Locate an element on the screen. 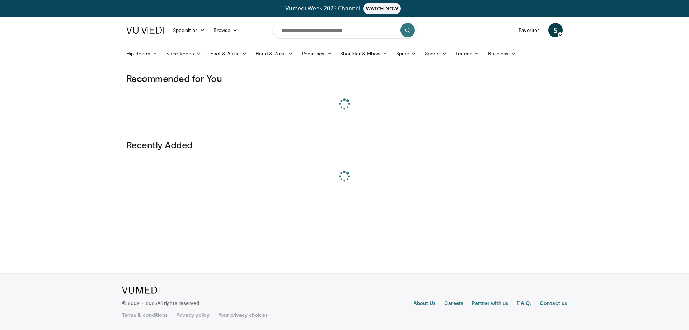 The width and height of the screenshot is (689, 330). span: All rights reserved is located at coordinates (178, 302).